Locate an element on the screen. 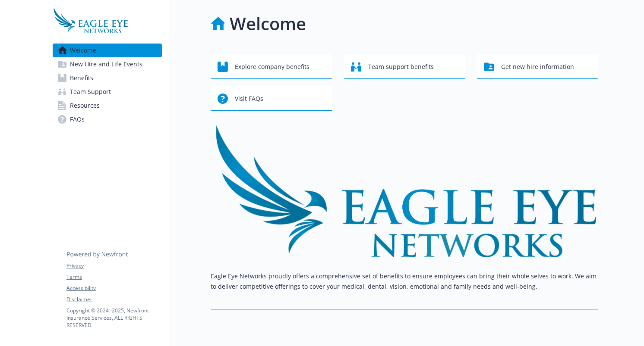 This screenshot has width=644, height=346. a: Terms is located at coordinates (114, 277).